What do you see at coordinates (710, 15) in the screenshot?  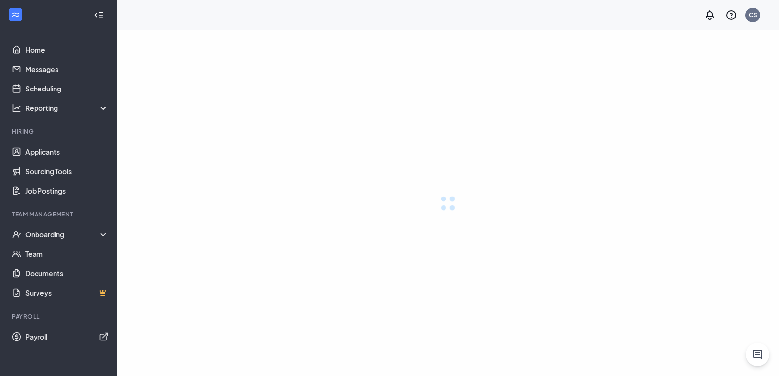 I see `svg: Notifications` at bounding box center [710, 15].